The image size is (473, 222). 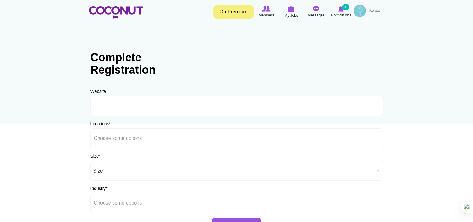 I want to click on span: Members, so click(x=266, y=15).